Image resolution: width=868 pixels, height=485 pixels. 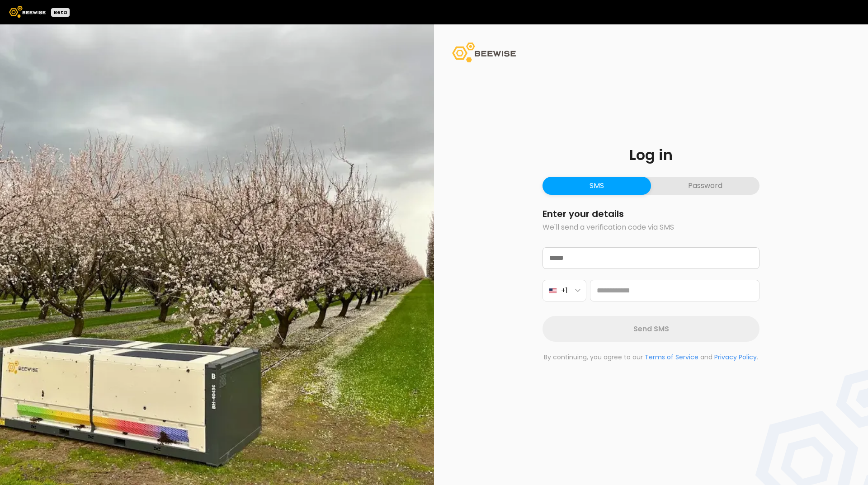 I want to click on button: Password, so click(x=705, y=186).